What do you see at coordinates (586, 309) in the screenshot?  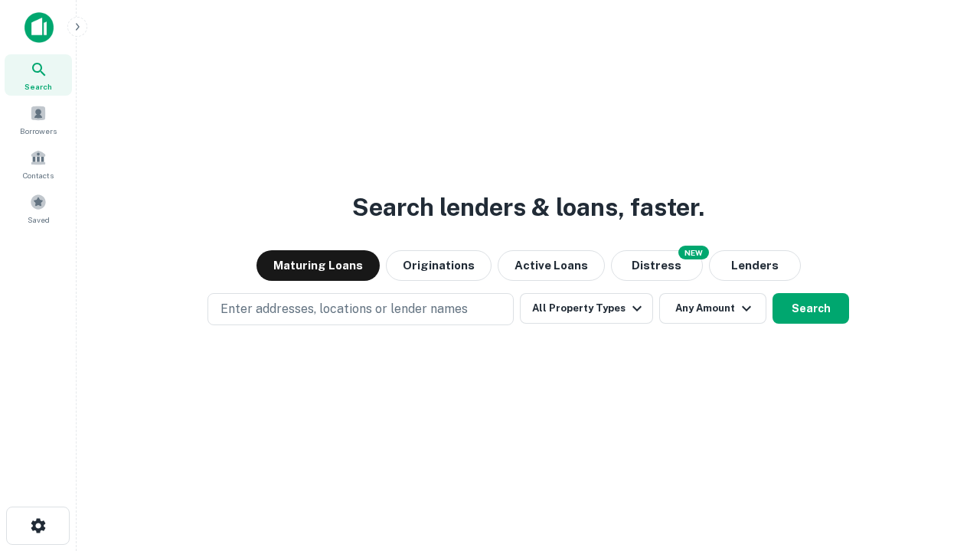 I see `button: All Property Types` at bounding box center [586, 309].